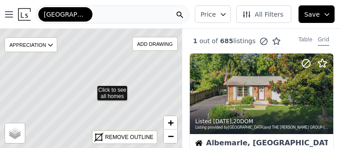 The height and width of the screenshot is (148, 340). What do you see at coordinates (264, 14) in the screenshot?
I see `button: All Filters` at bounding box center [264, 14].